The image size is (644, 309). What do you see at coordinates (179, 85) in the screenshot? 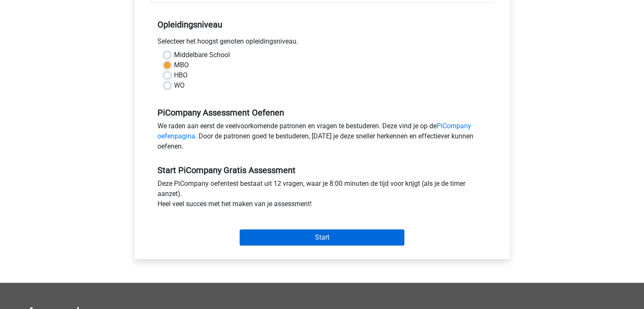
I see `label: WO` at bounding box center [179, 85].